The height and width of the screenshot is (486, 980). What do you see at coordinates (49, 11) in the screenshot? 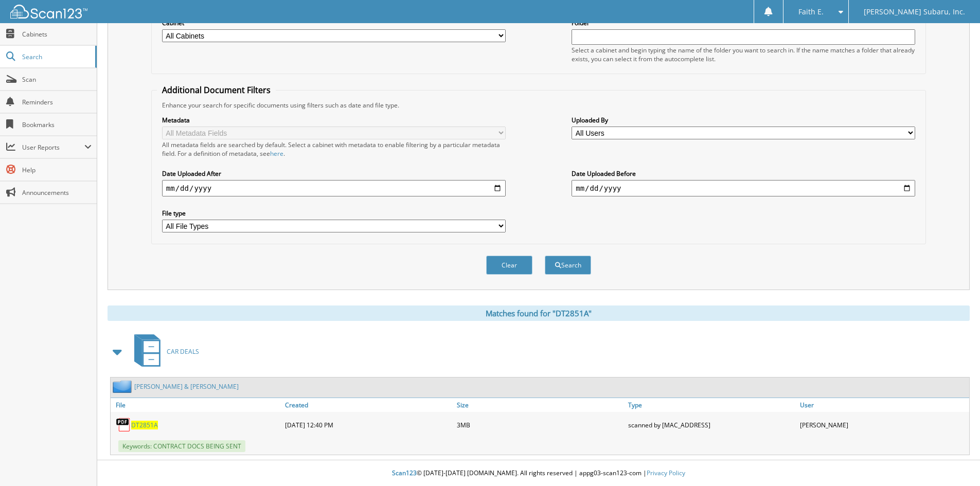
I see `img: scan123-logo-white.svg` at bounding box center [49, 11].